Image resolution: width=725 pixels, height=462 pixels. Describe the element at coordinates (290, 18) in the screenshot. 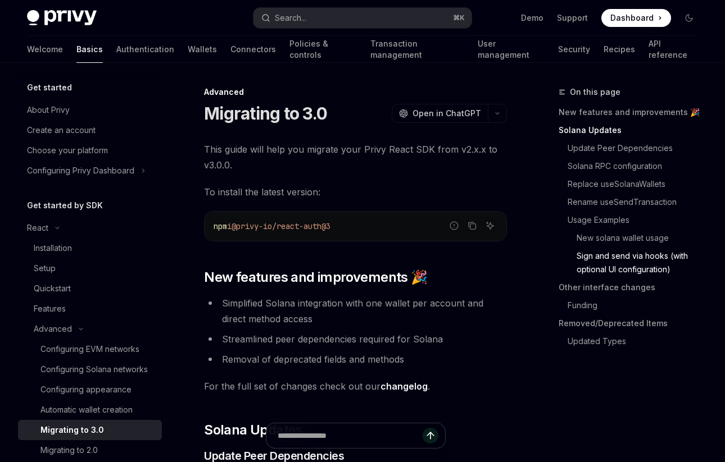

I see `div: Search...` at that location.